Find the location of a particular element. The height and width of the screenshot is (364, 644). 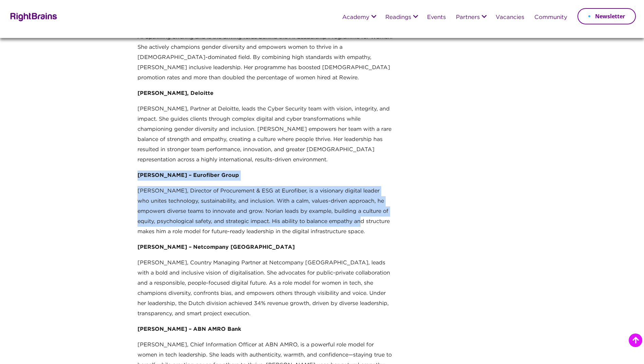

a: Newsletter is located at coordinates (607, 16).